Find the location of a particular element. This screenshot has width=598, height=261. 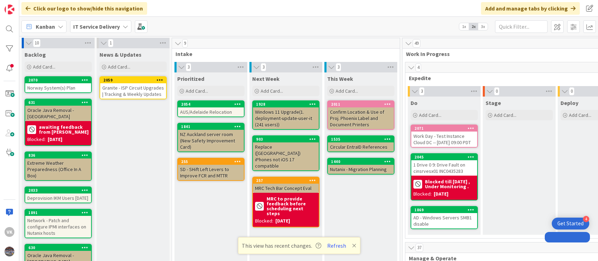

div: 1869AD - Windows Servers SMB1 disable is located at coordinates (444, 218).